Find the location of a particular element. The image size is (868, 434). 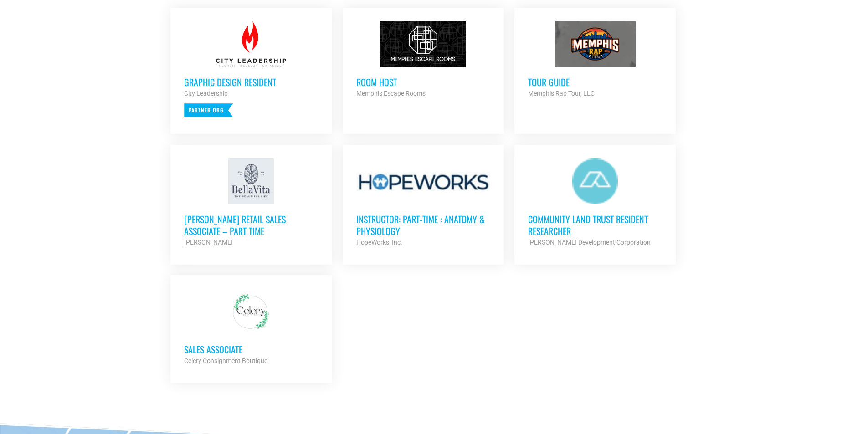

strong: City Leadership is located at coordinates (206, 93).